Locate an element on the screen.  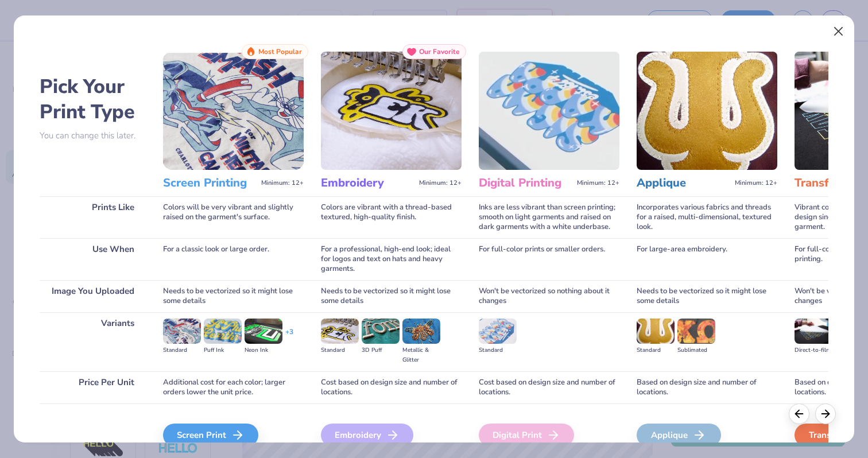
h3: Applique is located at coordinates (683, 183).